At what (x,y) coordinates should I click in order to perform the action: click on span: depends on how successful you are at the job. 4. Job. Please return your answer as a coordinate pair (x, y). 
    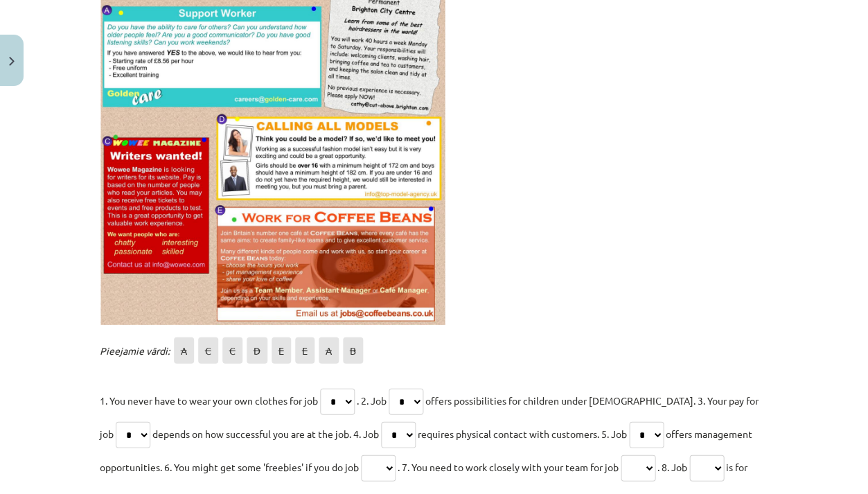
    Looking at the image, I should click on (266, 433).